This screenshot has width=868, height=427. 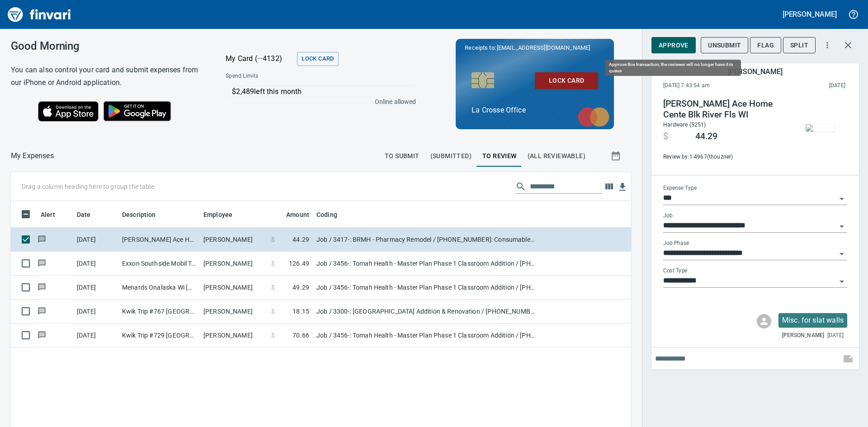 I want to click on span: Date, so click(x=84, y=215).